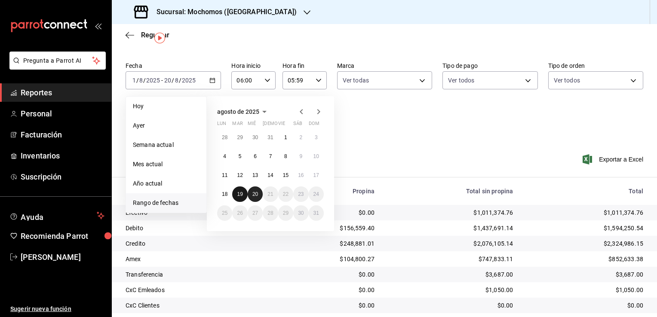 The height and width of the screenshot is (317, 657). What do you see at coordinates (255, 156) in the screenshot?
I see `button: 6 de agosto de 2025` at bounding box center [255, 156].